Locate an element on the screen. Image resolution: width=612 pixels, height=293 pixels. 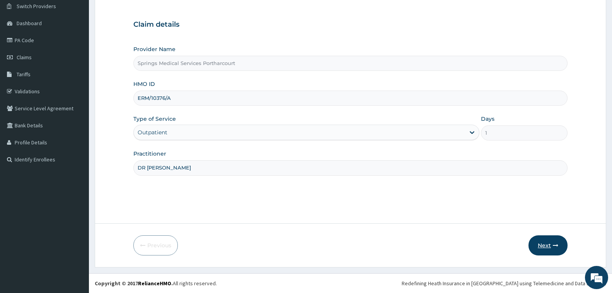
textarea: Type your message and hit 'Enter' is located at coordinates (75, 225).